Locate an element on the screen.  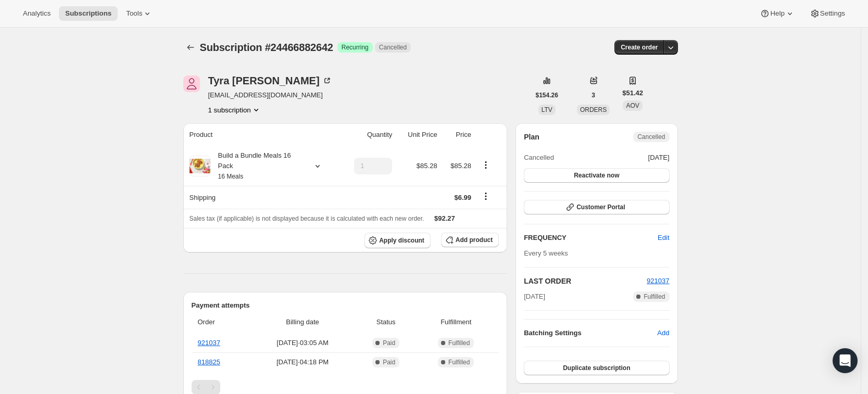
th: Order is located at coordinates (221, 322).